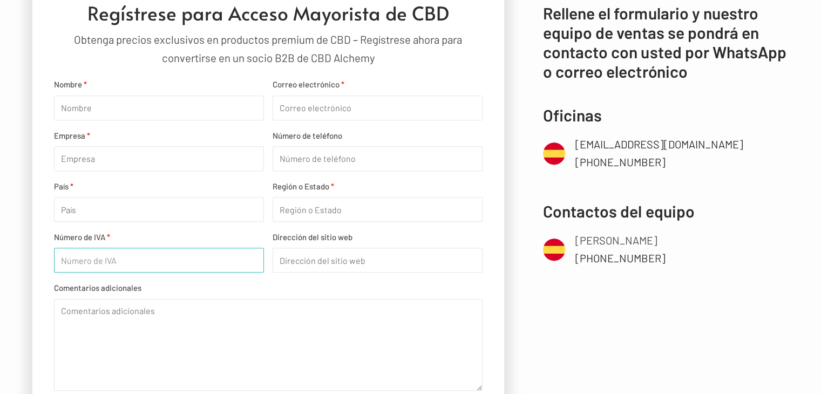 This screenshot has height=394, width=821. What do you see at coordinates (159, 260) in the screenshot?
I see `input: Número de IVA` at bounding box center [159, 260].